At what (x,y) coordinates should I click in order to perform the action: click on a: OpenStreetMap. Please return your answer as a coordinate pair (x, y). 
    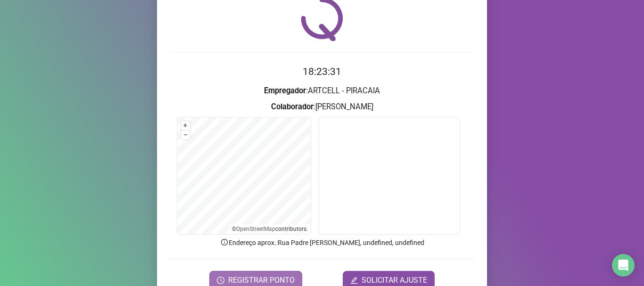
    Looking at the image, I should click on (256, 229).